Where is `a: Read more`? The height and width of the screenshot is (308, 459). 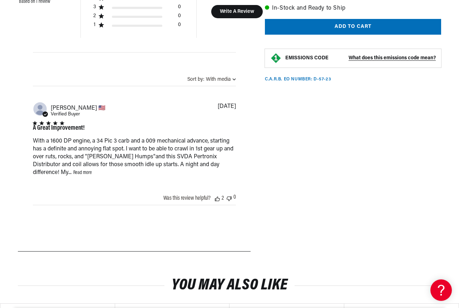 a: Read more is located at coordinates (82, 172).